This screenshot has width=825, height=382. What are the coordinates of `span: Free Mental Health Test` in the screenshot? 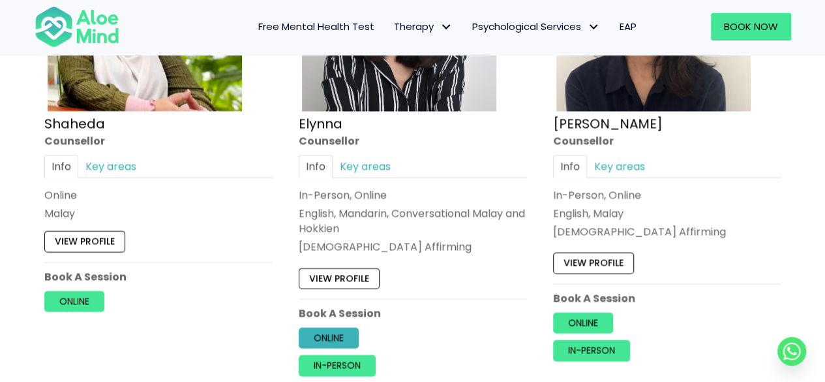 It's located at (316, 26).